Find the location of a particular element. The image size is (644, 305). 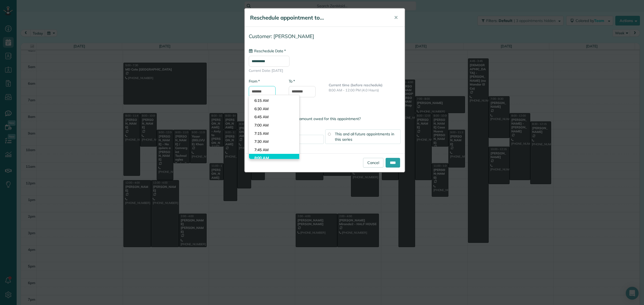

li: 6:45 AM is located at coordinates (274, 117).